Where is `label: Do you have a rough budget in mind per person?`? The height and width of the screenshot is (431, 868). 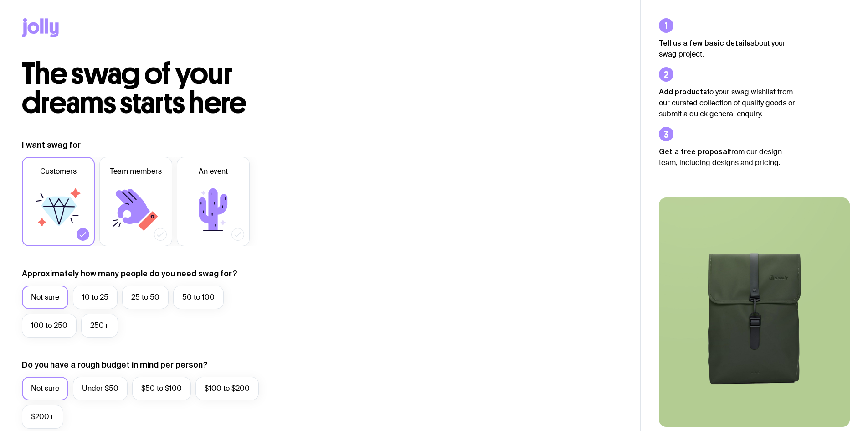 label: Do you have a rough budget in mind per person? is located at coordinates (115, 365).